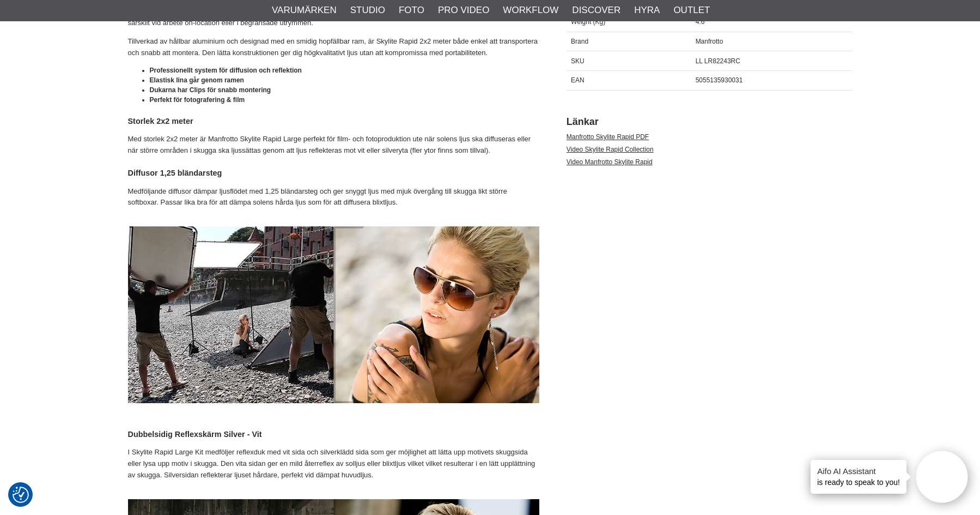 The height and width of the screenshot is (515, 980). I want to click on span: SKU, so click(578, 61).